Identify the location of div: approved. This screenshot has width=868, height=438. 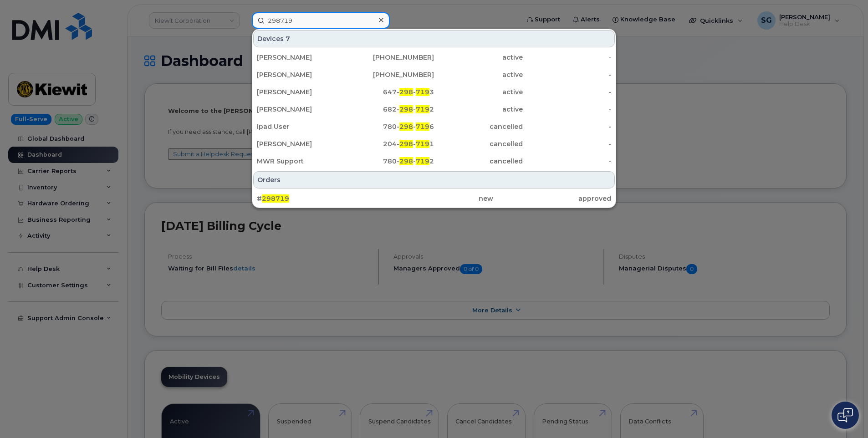
(552, 199).